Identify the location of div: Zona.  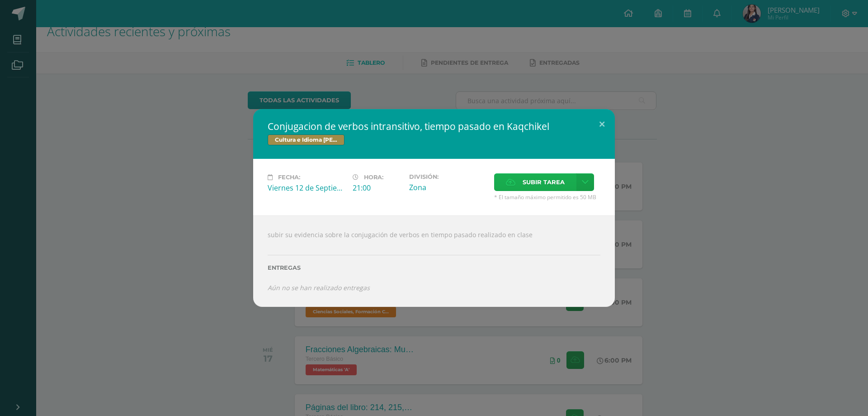
(448, 188).